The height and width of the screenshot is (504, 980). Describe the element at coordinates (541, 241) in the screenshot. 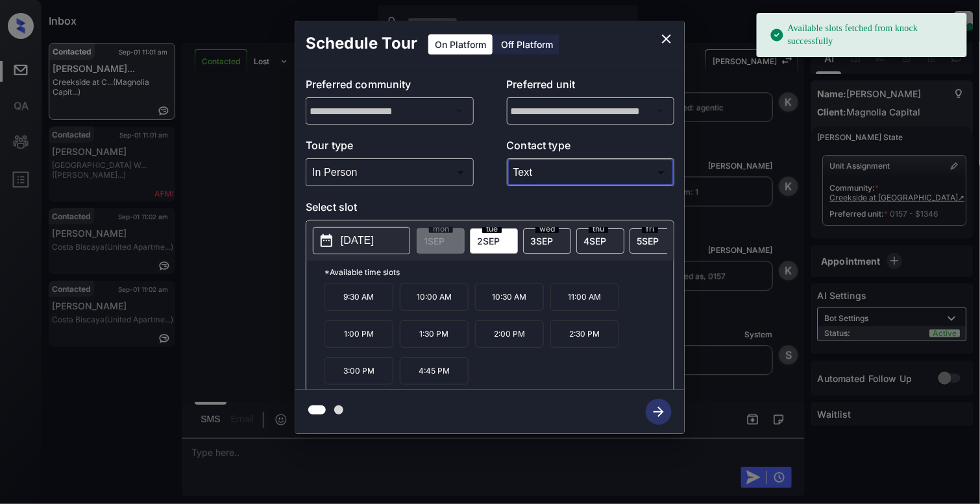

I see `span: 3 SEP` at that location.